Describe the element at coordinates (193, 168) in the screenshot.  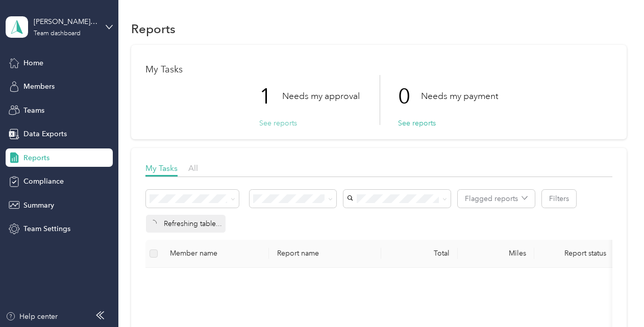
I see `span: All` at that location.